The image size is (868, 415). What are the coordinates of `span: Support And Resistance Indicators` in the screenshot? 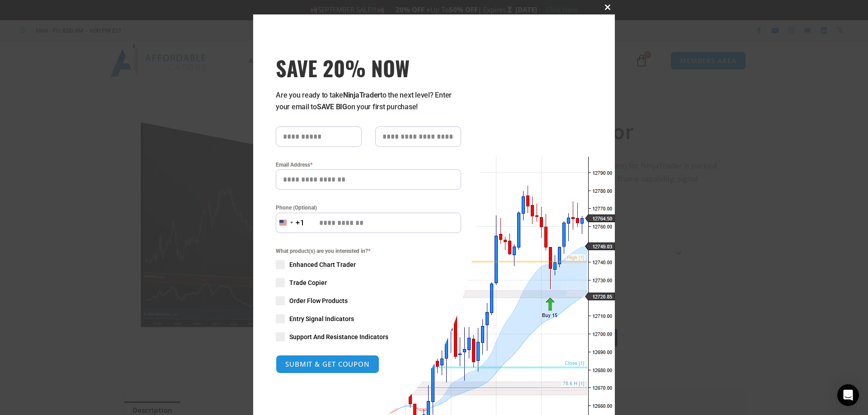 It's located at (338, 336).